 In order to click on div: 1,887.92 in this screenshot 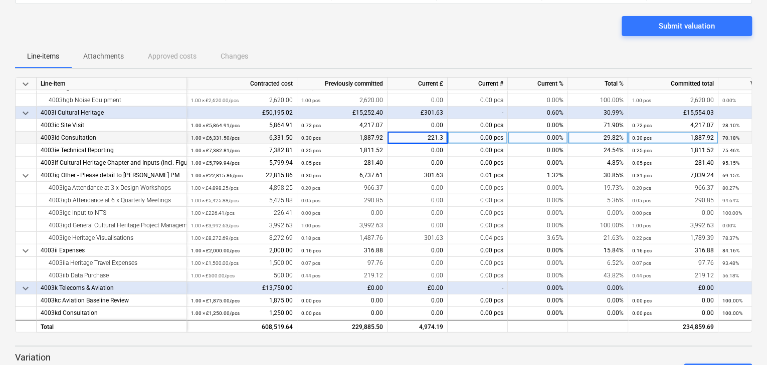, I will do `click(672, 138)`.